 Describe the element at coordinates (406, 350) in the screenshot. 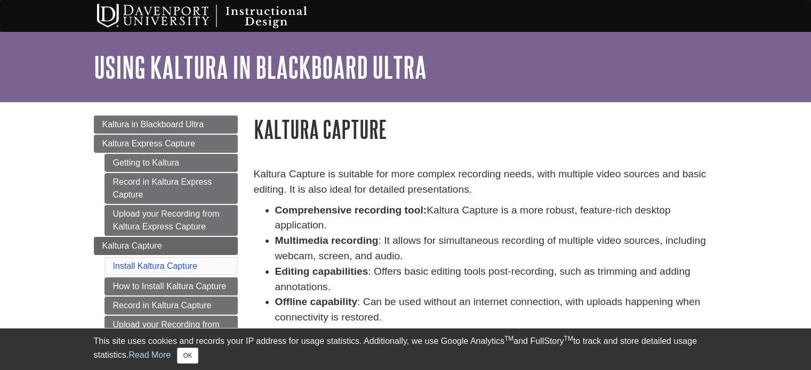

I see `div: This site uses cookies and records your IP address for usage statistics. Additionally, we use Goo...` at that location.